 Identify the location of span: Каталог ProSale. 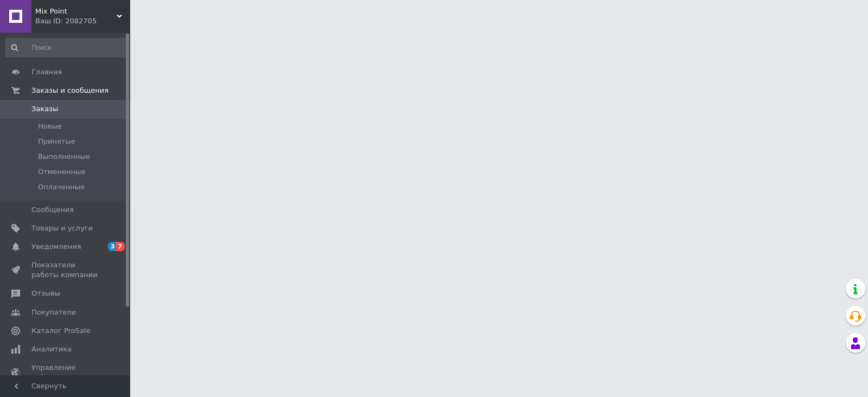
(61, 330).